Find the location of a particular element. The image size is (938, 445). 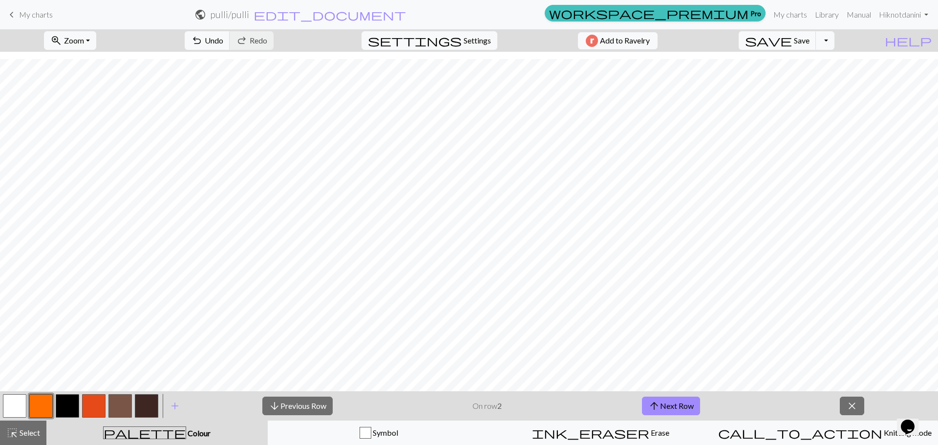

span: Colour is located at coordinates (198, 433).